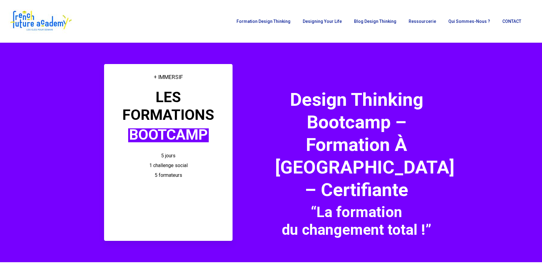 The height and width of the screenshot is (268, 542). What do you see at coordinates (322, 21) in the screenshot?
I see `a: Designing Your Life` at bounding box center [322, 21].